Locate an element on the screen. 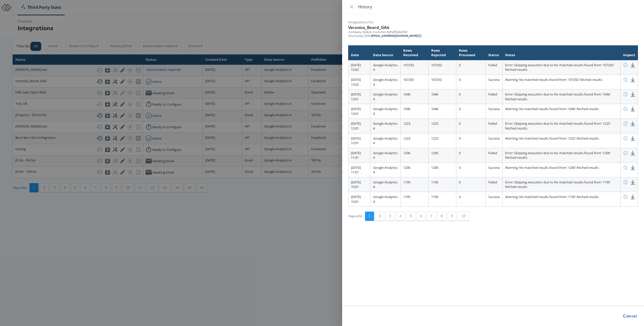 This screenshot has width=644, height=326. button: 2 is located at coordinates (380, 216).